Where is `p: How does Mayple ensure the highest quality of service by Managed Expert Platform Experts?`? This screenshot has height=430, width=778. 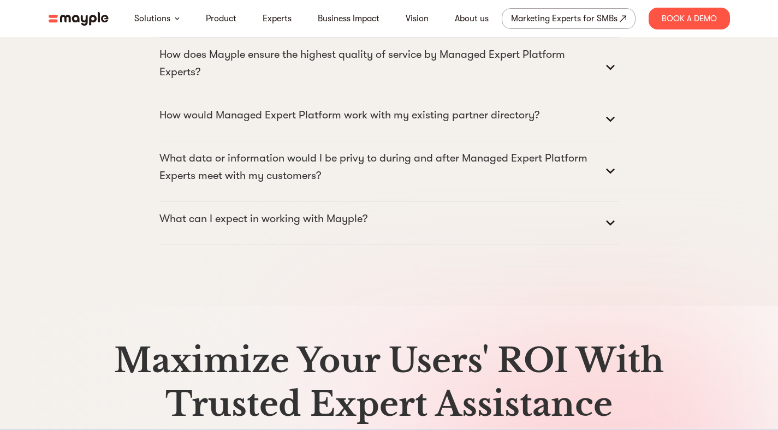 p: How does Mayple ensure the highest quality of service by Managed Expert Platform Experts? is located at coordinates (381, 63).